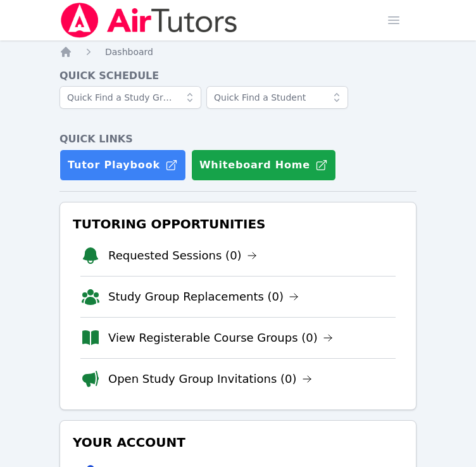 The width and height of the screenshot is (476, 467). I want to click on h3: Tutoring Opportunities, so click(238, 224).